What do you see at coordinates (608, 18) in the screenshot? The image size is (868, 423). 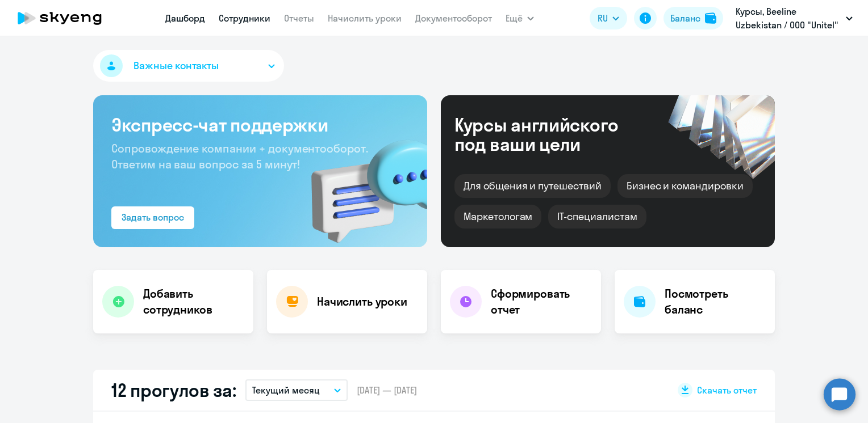 I see `button: RU` at bounding box center [608, 18].